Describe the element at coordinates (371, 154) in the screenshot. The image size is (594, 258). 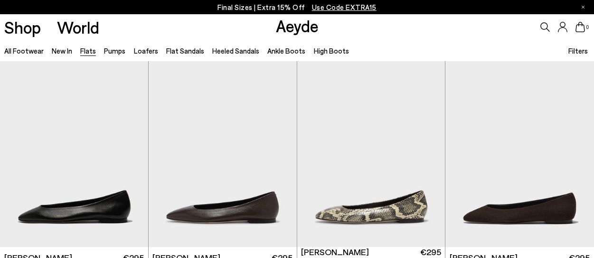
I see `a: Next slide Previous slide` at that location.